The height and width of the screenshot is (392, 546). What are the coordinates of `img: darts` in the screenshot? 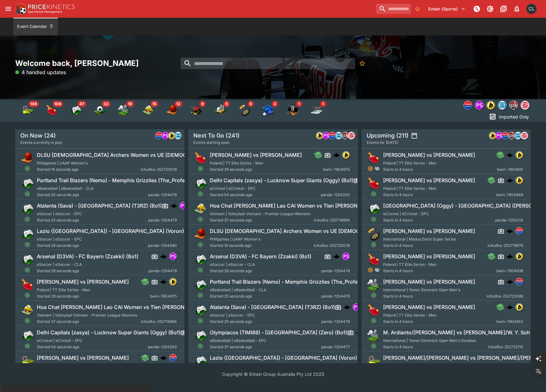 It's located at (244, 110).